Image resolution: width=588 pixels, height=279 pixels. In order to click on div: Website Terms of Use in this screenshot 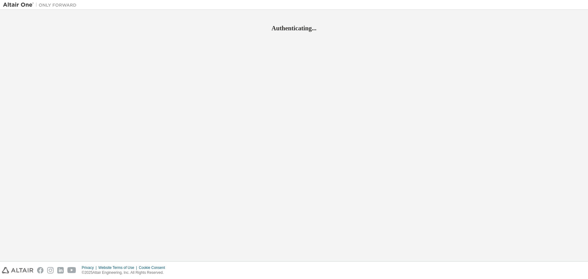, I will do `click(119, 268)`.